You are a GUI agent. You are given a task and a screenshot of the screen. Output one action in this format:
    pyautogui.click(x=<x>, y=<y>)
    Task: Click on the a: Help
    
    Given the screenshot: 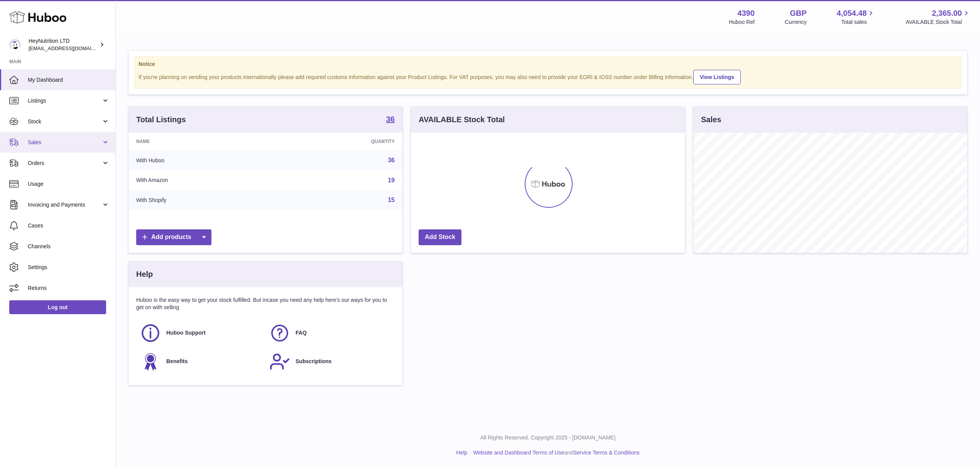 What is the action you would take?
    pyautogui.click(x=462, y=453)
    